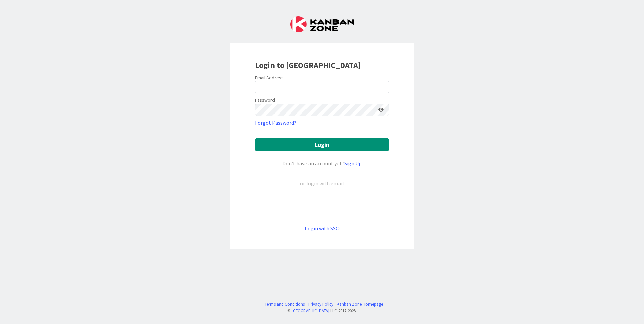  I want to click on button: Login, so click(322, 145).